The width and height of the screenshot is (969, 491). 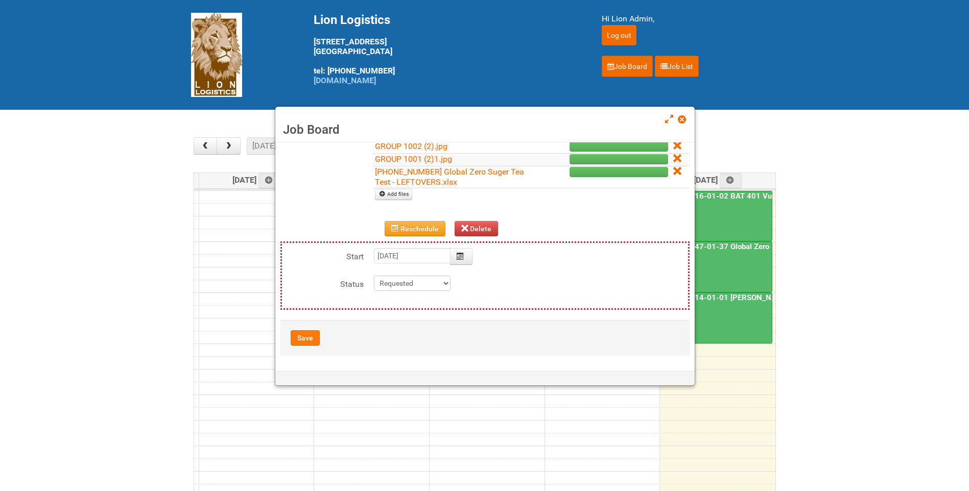 What do you see at coordinates (476, 229) in the screenshot?
I see `button: Delete` at bounding box center [476, 229].